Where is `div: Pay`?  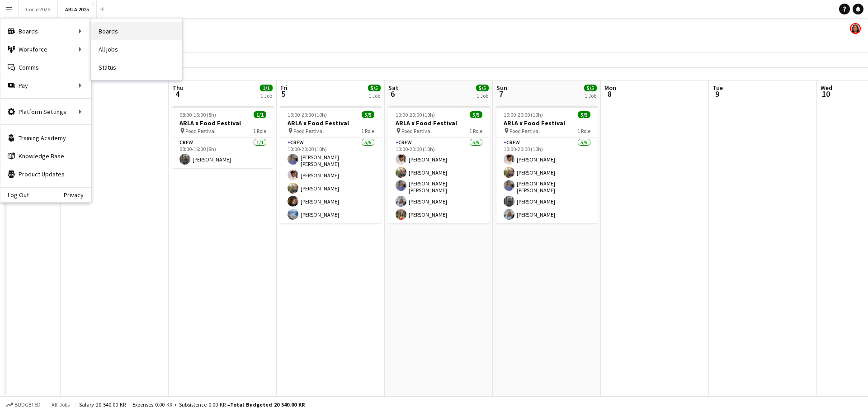 div: Pay is located at coordinates (46, 85).